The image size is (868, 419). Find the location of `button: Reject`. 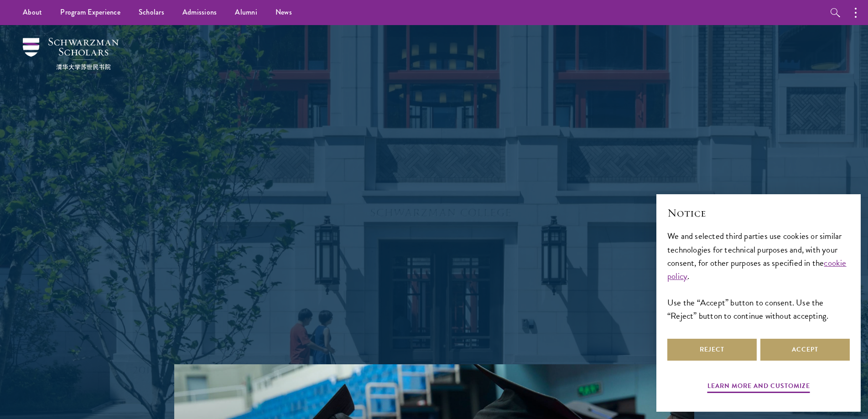

button: Reject is located at coordinates (712, 350).